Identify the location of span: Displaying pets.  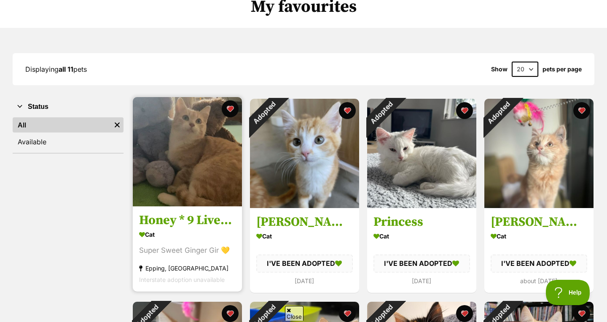
(56, 69).